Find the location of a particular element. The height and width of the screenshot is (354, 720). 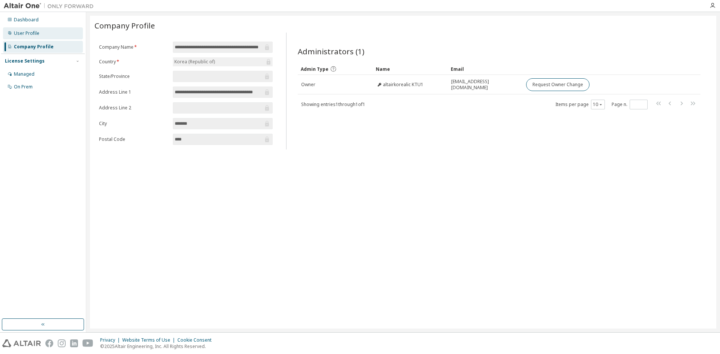

label: Address Line 1 is located at coordinates (134, 92).